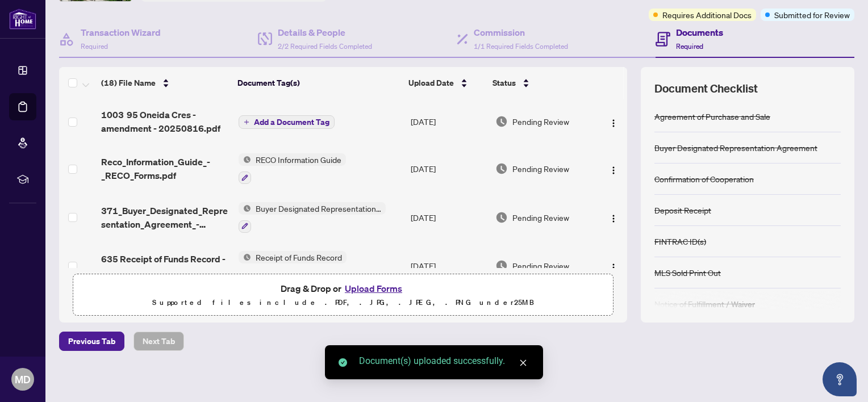 The image size is (868, 402). I want to click on span: MD, so click(23, 379).